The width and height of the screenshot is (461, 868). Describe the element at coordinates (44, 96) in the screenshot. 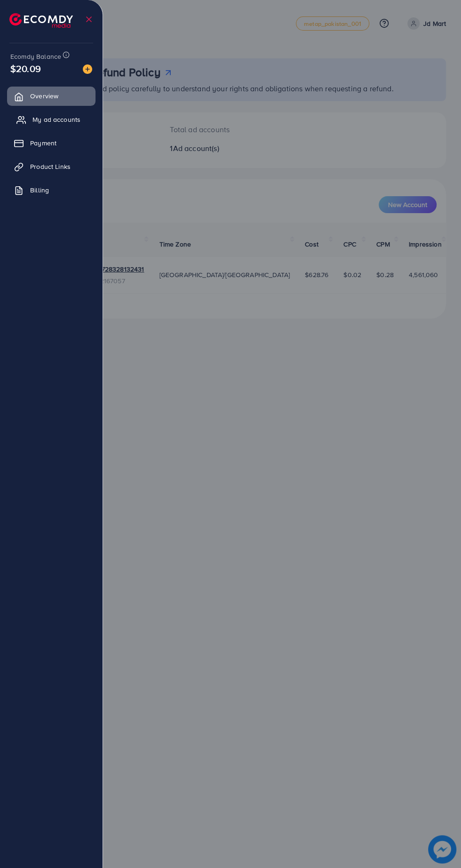

I see `span: Overview` at that location.